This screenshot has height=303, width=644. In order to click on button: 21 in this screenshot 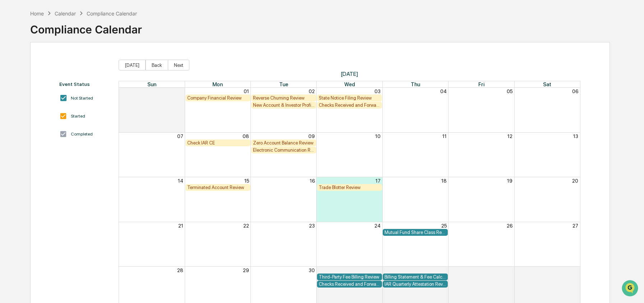, I will do `click(181, 225)`.